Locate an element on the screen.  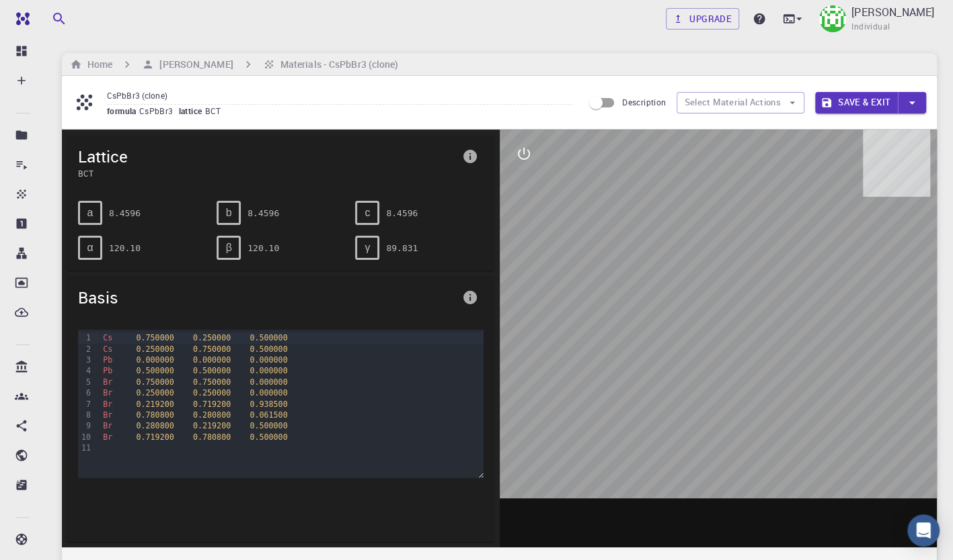
div: 11 is located at coordinates (85, 448).